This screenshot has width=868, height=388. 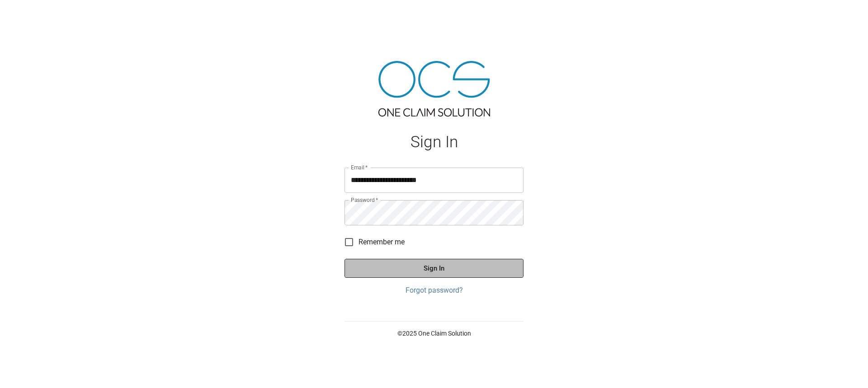 What do you see at coordinates (434, 142) in the screenshot?
I see `h1: Sign In` at bounding box center [434, 142].